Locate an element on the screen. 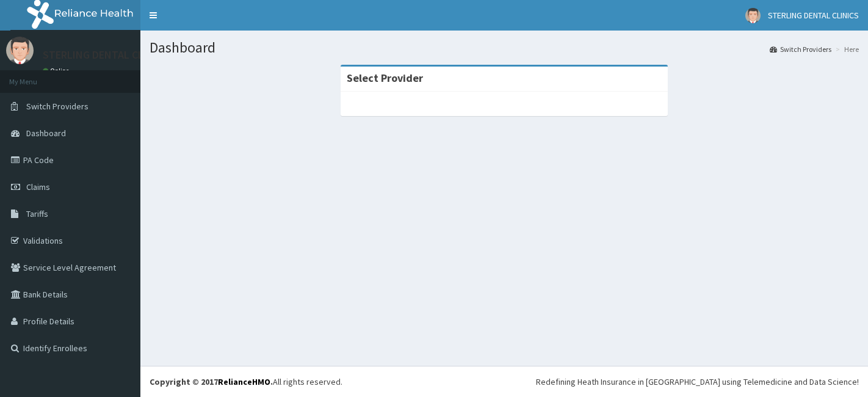  span: Claims is located at coordinates (38, 187).